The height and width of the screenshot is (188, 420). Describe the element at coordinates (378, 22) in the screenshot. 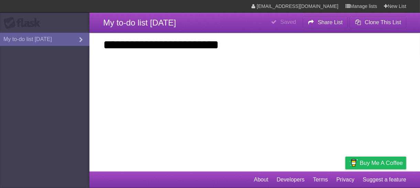

I see `button: Clone This List` at that location.